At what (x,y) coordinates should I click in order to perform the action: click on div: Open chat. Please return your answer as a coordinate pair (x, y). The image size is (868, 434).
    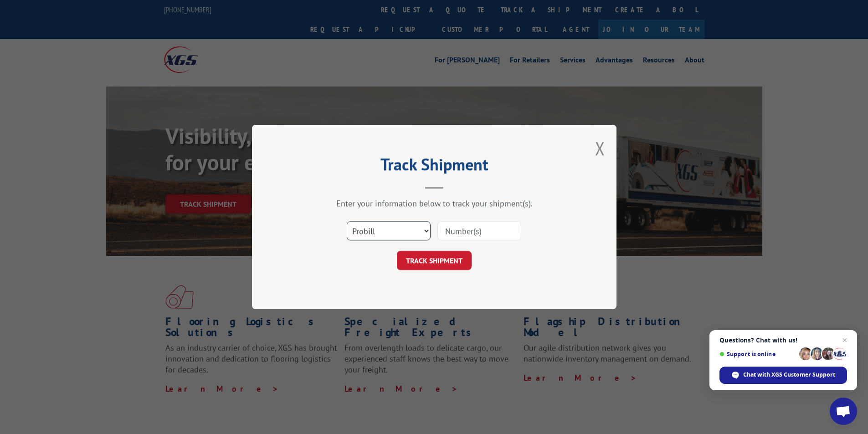
    Looking at the image, I should click on (844, 411).